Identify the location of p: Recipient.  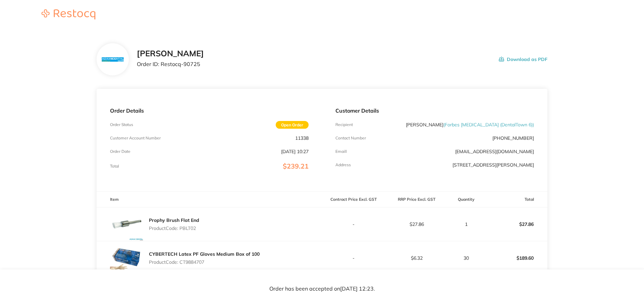
(344, 125).